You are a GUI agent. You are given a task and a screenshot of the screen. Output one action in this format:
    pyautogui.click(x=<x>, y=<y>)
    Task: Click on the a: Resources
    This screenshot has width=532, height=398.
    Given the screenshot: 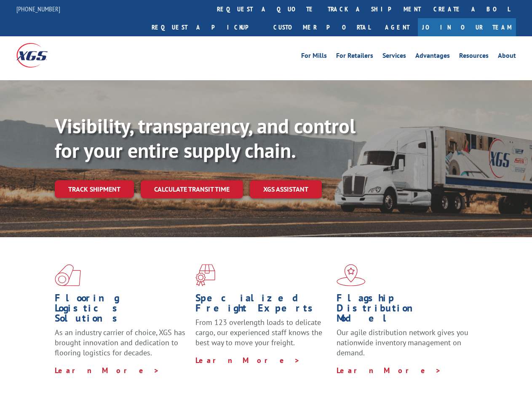 What is the action you would take?
    pyautogui.click(x=474, y=57)
    